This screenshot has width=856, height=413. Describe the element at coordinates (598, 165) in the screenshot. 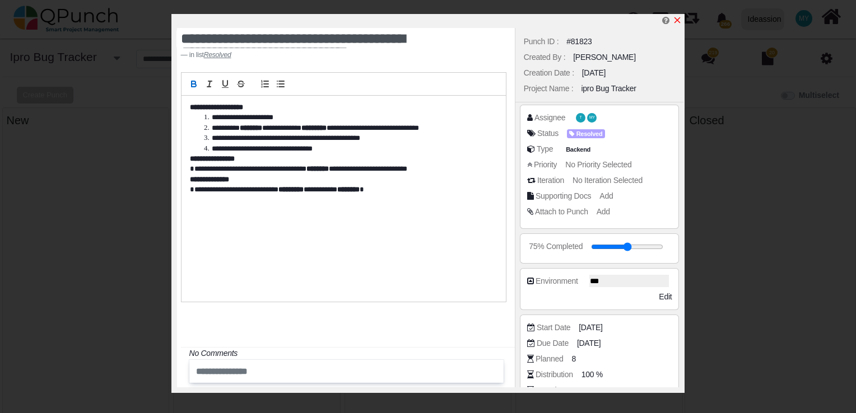

I see `span: No Priority Selected` at that location.